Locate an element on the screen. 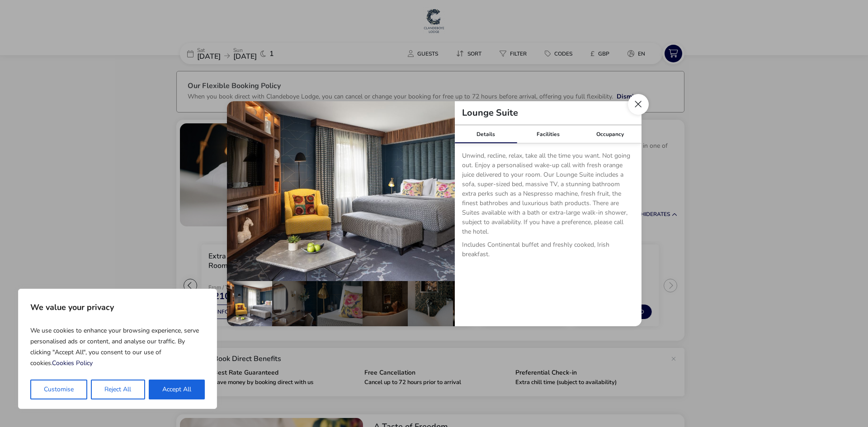  p: Includes Continental buffet and freshly cooked, Irish breakfast. is located at coordinates (548, 252).